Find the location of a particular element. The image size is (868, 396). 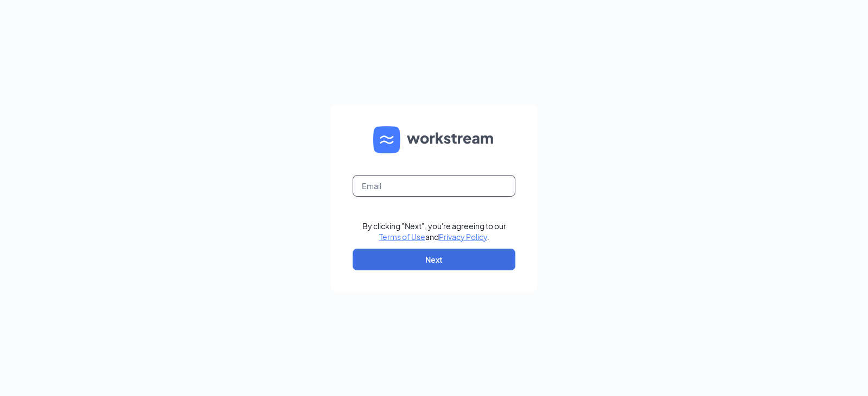

div: By clicking "Next", you're agreeing to our and . is located at coordinates (434, 232).